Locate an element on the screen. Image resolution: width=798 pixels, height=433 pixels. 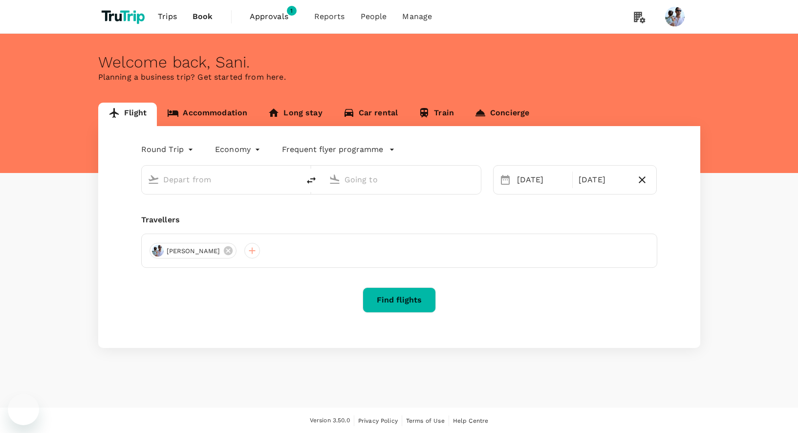
a: Long stay is located at coordinates (295, 114).